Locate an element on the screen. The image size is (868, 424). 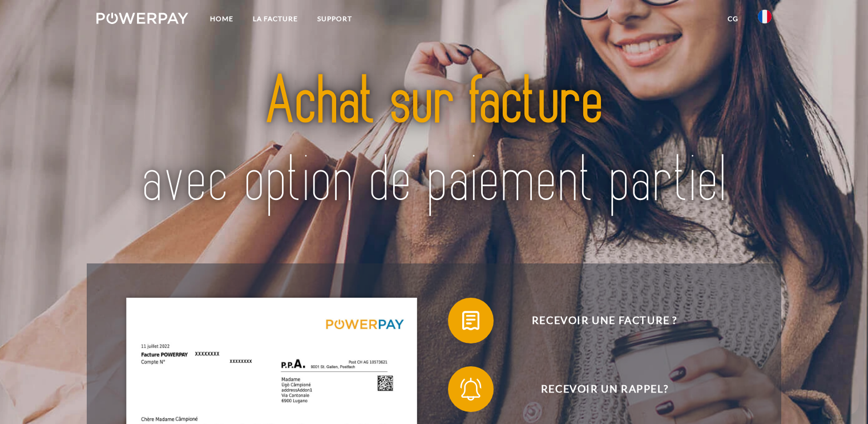
a: LA FACTURE is located at coordinates (275, 19).